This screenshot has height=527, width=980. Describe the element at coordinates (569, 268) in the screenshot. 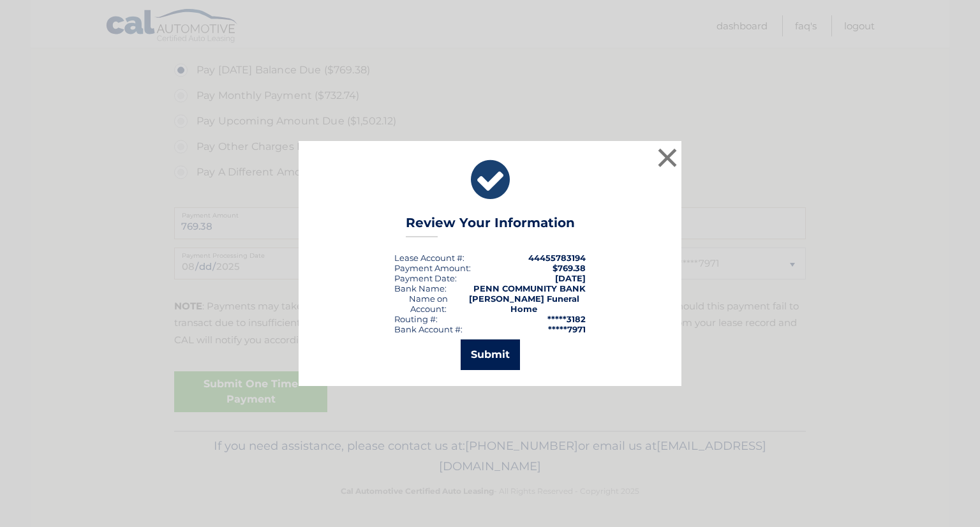

I see `span: $769.38` at that location.